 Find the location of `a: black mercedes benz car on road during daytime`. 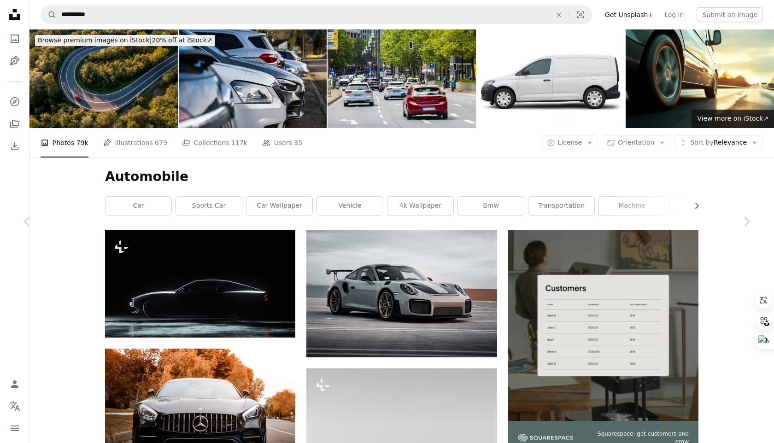

a: black mercedes benz car on road during daytime is located at coordinates (200, 412).